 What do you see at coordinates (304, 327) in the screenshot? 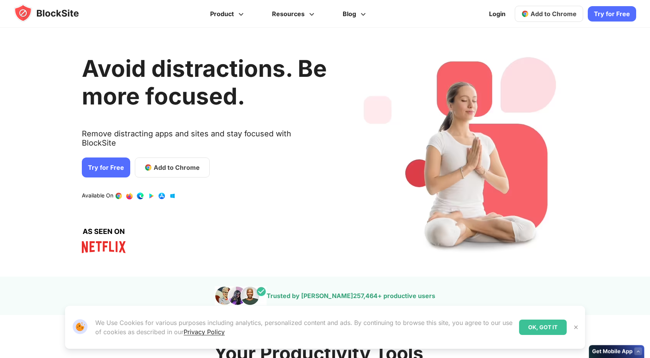
I see `p: We Use Cookies for various purposes including analytics, personalized content and ads. By continu...` at bounding box center [304, 327].